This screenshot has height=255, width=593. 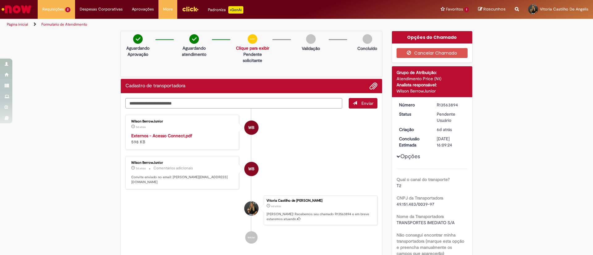 What do you see at coordinates (311, 48) in the screenshot?
I see `p: Validação` at bounding box center [311, 48].